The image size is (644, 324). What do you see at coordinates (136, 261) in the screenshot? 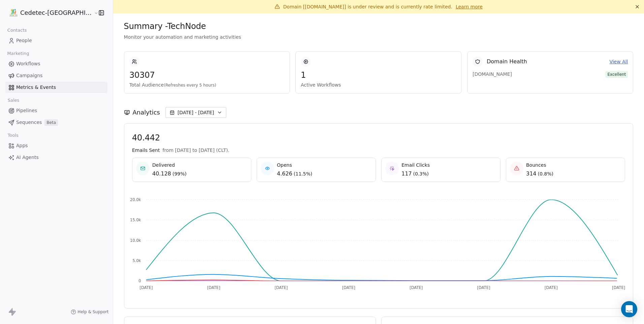
I see `tspan: 5.0k` at bounding box center [136, 261].